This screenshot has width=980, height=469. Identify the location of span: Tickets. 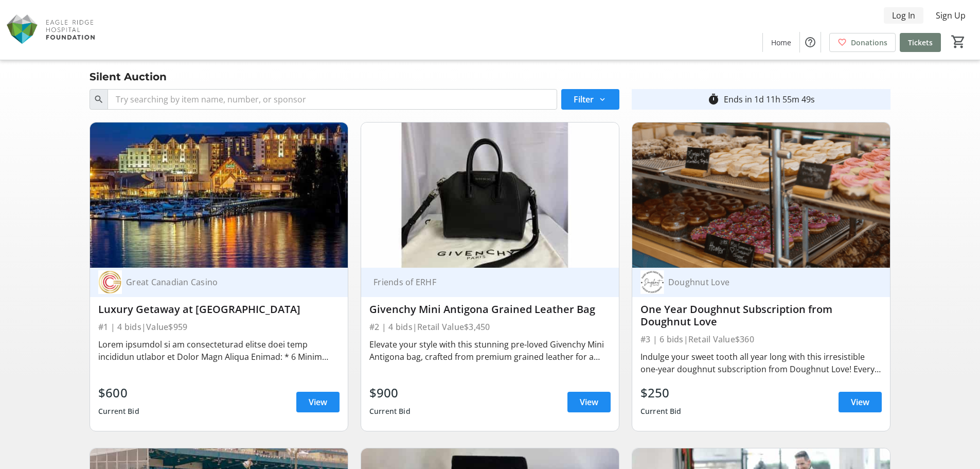
(921, 42).